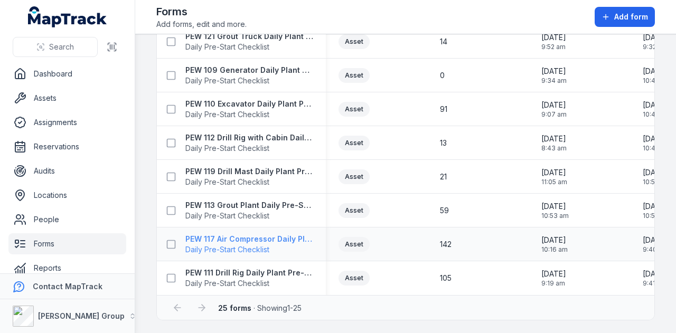 The width and height of the screenshot is (676, 333). I want to click on span: 9:41 am, so click(655, 284).